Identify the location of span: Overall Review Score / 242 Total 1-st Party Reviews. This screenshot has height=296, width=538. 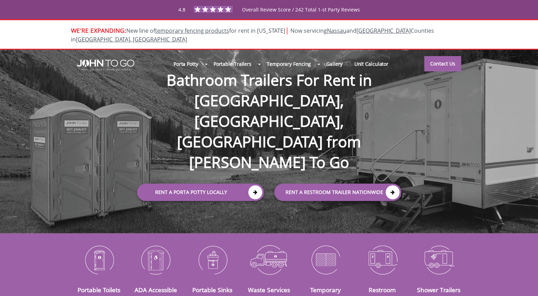
(301, 16).